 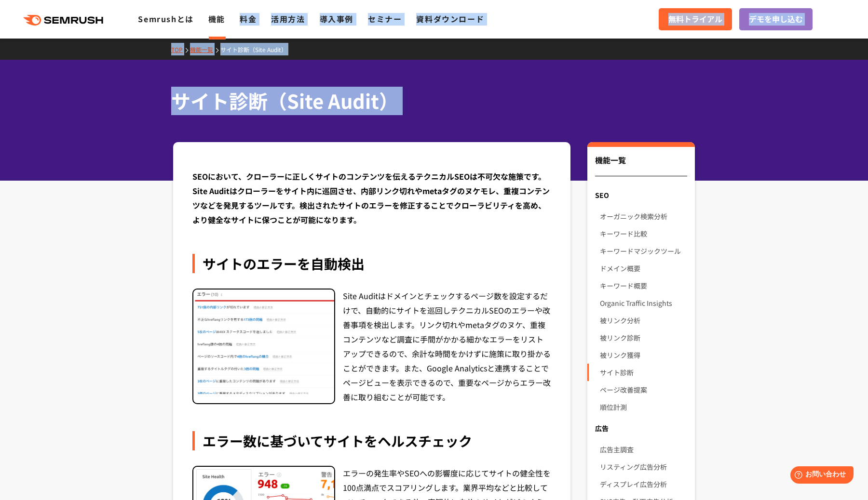 I want to click on a: 被リンク分析, so click(x=644, y=320).